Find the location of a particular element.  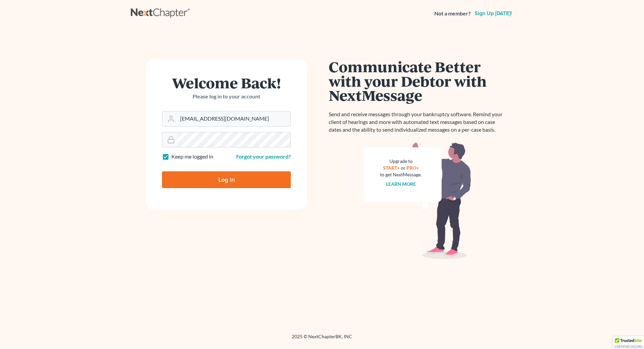

p: Please log in to your account is located at coordinates (227, 97).